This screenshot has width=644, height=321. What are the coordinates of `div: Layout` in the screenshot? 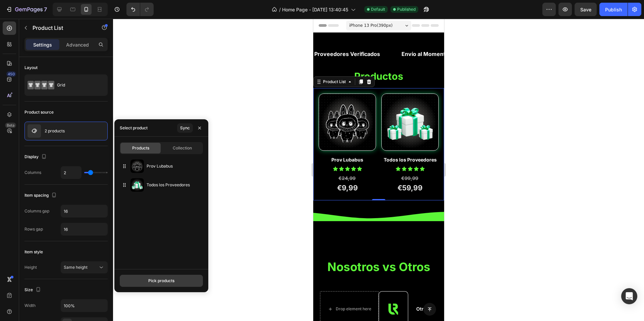 It's located at (31, 67).